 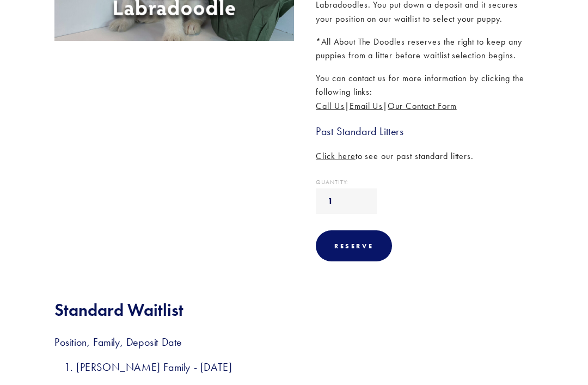 What do you see at coordinates (354, 246) in the screenshot?
I see `div: Reserve` at bounding box center [354, 246].